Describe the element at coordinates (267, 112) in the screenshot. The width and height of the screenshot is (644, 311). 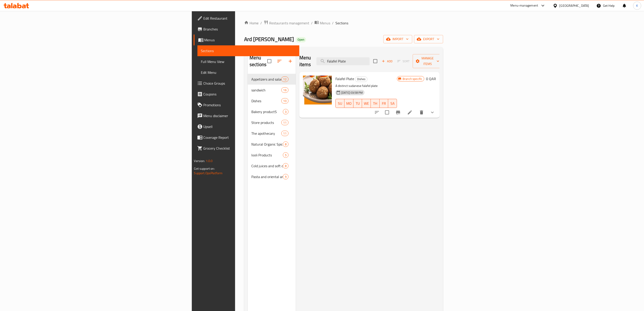
I see `span: Bakery productS` at that location.